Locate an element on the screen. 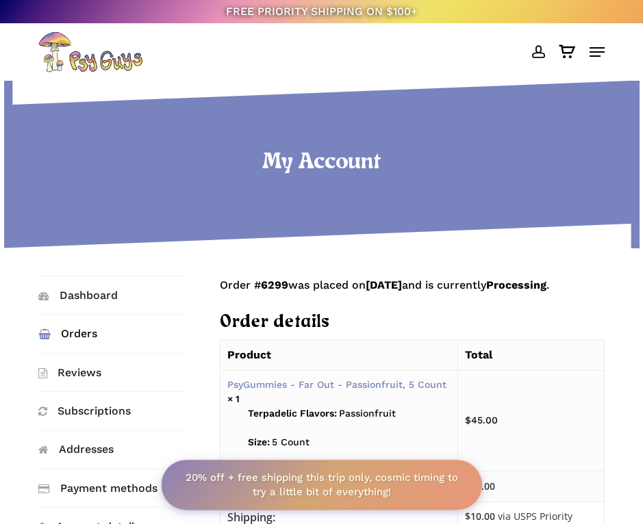  th: Total is located at coordinates (531, 355).